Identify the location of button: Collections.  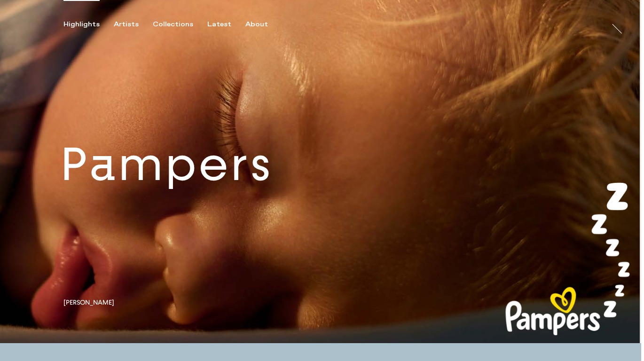
(180, 25).